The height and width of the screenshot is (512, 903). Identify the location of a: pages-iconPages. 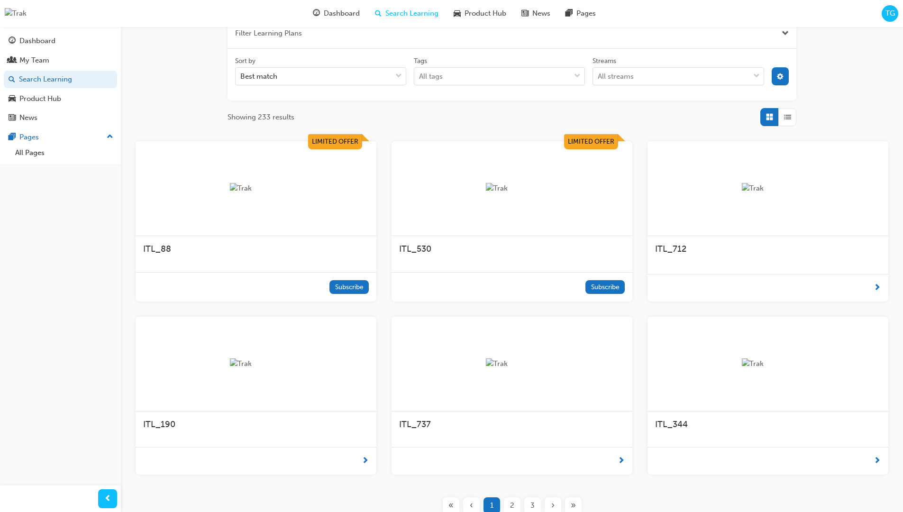
(581, 13).